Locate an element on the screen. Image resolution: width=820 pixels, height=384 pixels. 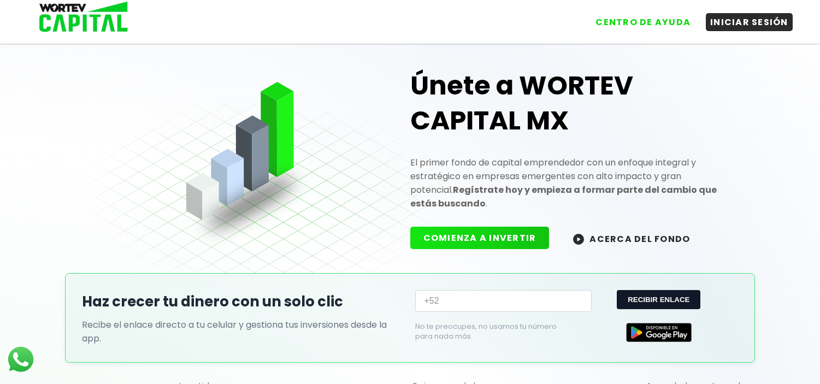
button: ACERCA DEL FONDO is located at coordinates (632, 238).